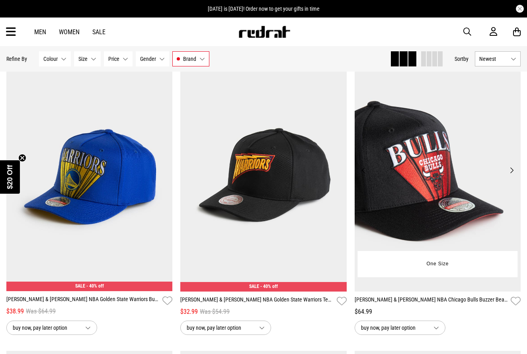 The image size is (527, 354). I want to click on button: Previous, so click(363, 170).